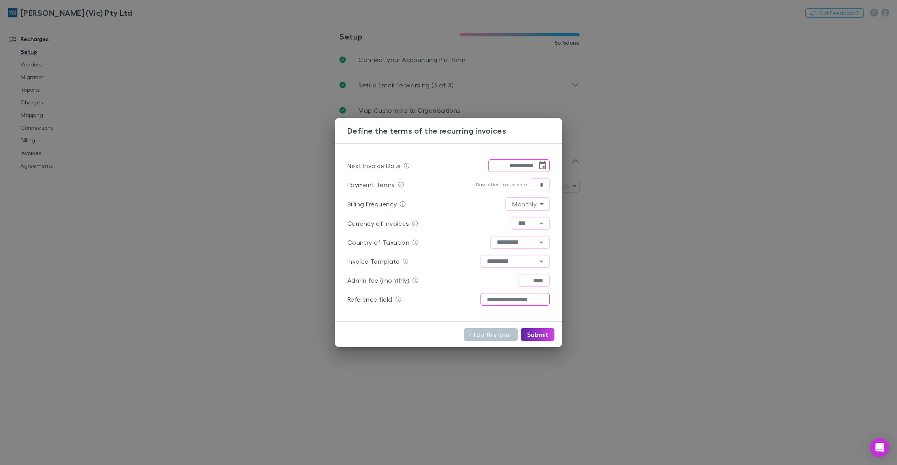 This screenshot has width=897, height=465. Describe the element at coordinates (378, 280) in the screenshot. I see `p: Admin fee (monthly)` at that location.